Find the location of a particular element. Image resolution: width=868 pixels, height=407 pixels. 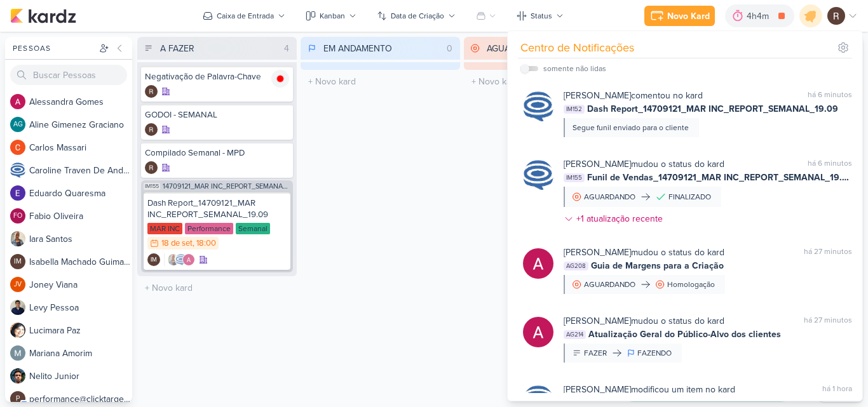

input: Buscar Pessoas is located at coordinates (69, 75).